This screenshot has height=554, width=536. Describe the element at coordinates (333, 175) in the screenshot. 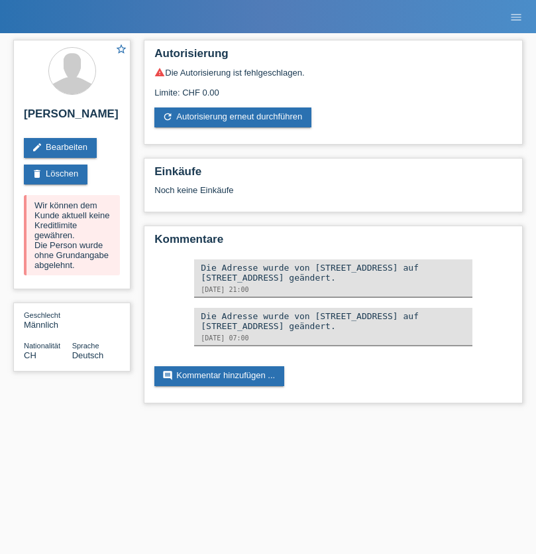

I see `h2: Einkäufe` at that location.